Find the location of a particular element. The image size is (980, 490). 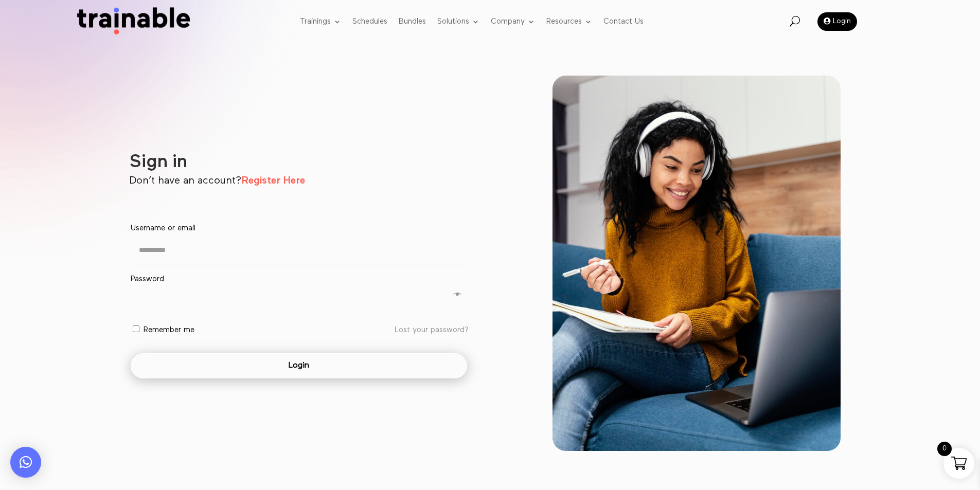

label: Password is located at coordinates (299, 279).